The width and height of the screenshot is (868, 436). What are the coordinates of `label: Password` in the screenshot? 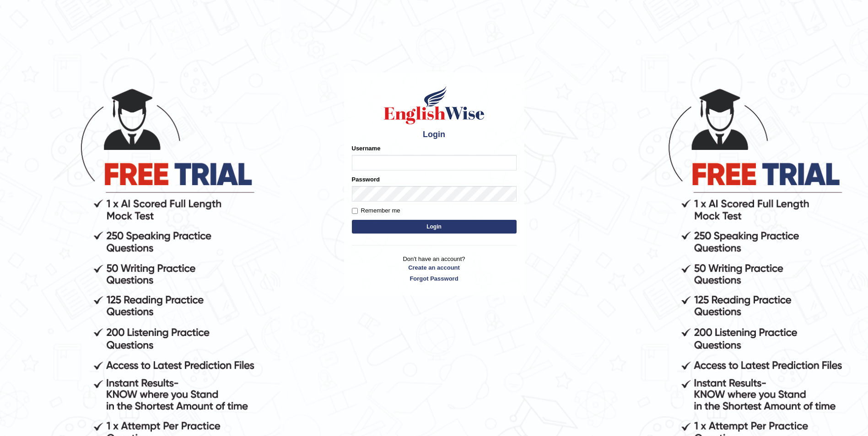 It's located at (366, 179).